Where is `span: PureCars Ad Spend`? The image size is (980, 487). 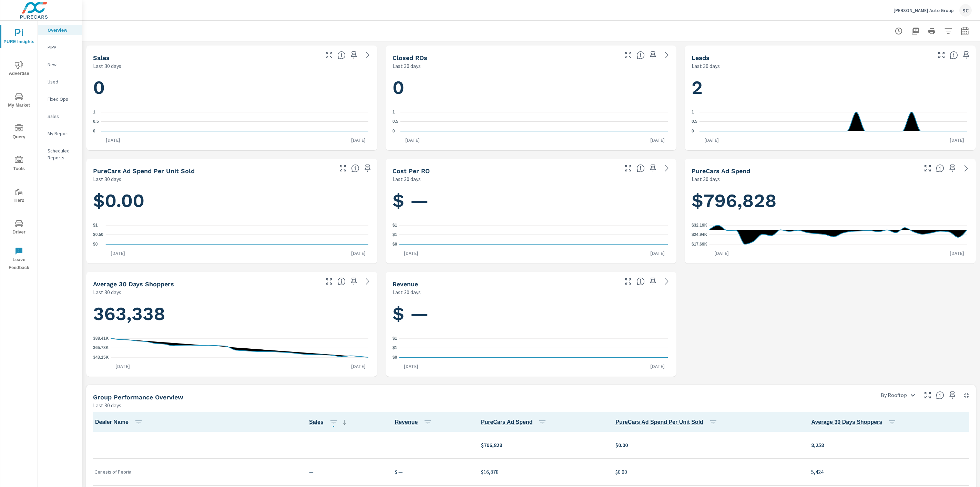
span: PureCars Ad Spend is located at coordinates (515, 422).